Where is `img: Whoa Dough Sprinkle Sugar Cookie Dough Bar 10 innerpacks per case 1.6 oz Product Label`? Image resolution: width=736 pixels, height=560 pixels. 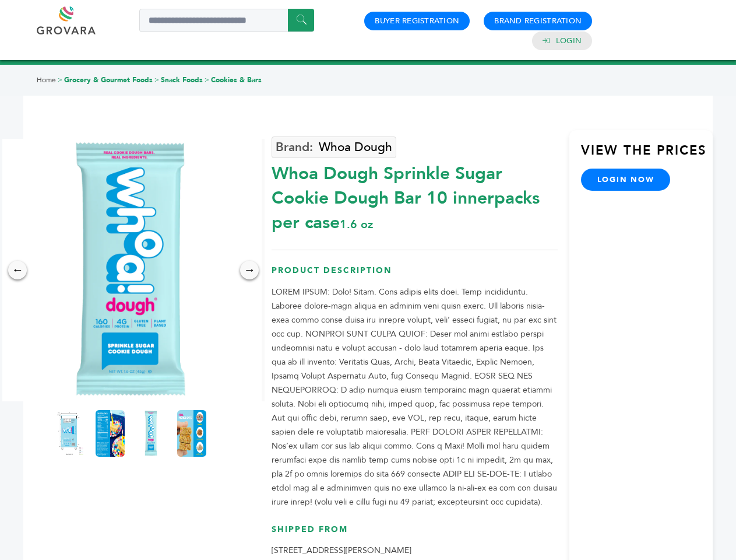
img: Whoa Dough Sprinkle Sugar Cookie Dough Bar 10 innerpacks per case 1.6 oz Product Label is located at coordinates (69, 434).